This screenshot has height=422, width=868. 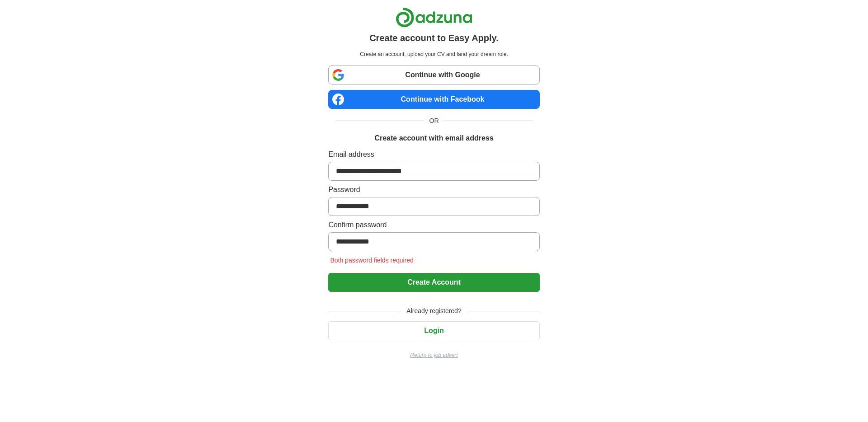 What do you see at coordinates (434, 120) in the screenshot?
I see `span: OR` at bounding box center [434, 120].